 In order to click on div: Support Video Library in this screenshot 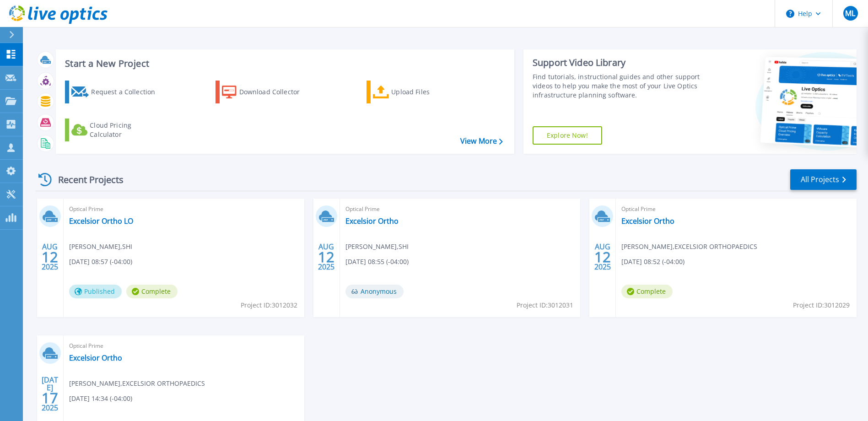, I will do `click(617, 63)`.